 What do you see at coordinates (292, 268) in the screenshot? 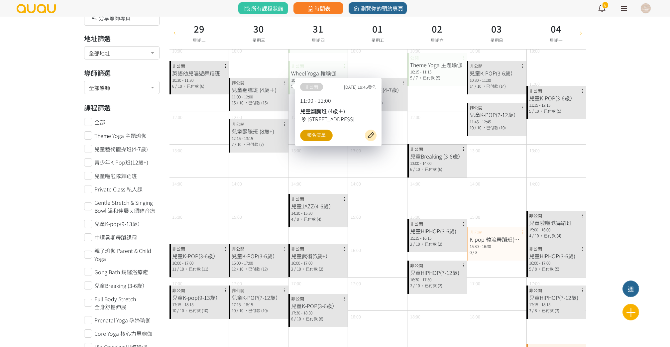
I see `span: 2` at bounding box center [292, 268].